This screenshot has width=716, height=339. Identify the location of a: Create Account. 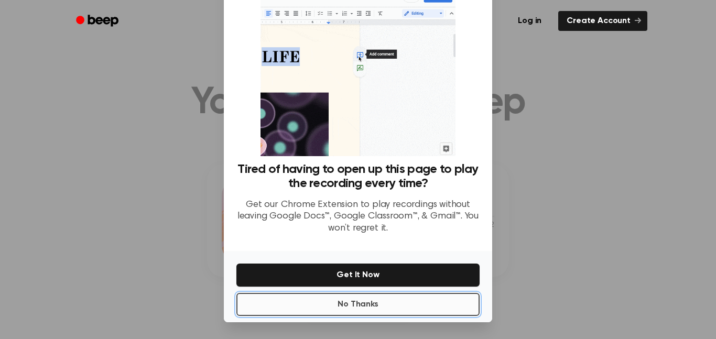
(603, 21).